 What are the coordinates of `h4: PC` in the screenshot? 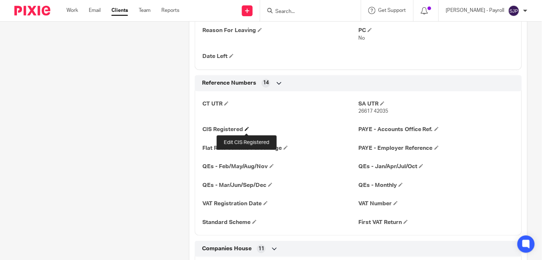 It's located at (436, 30).